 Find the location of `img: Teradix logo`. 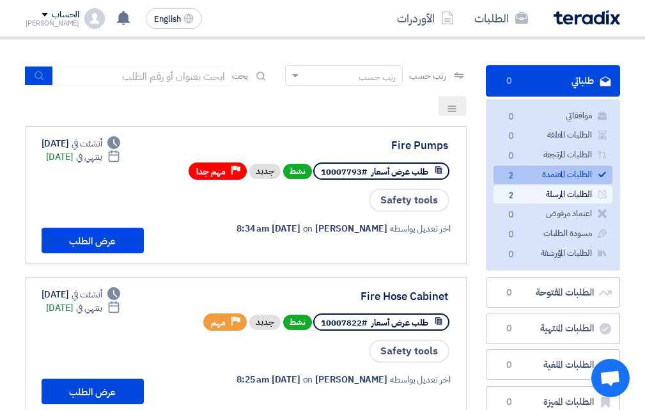

img: Teradix logo is located at coordinates (587, 17).